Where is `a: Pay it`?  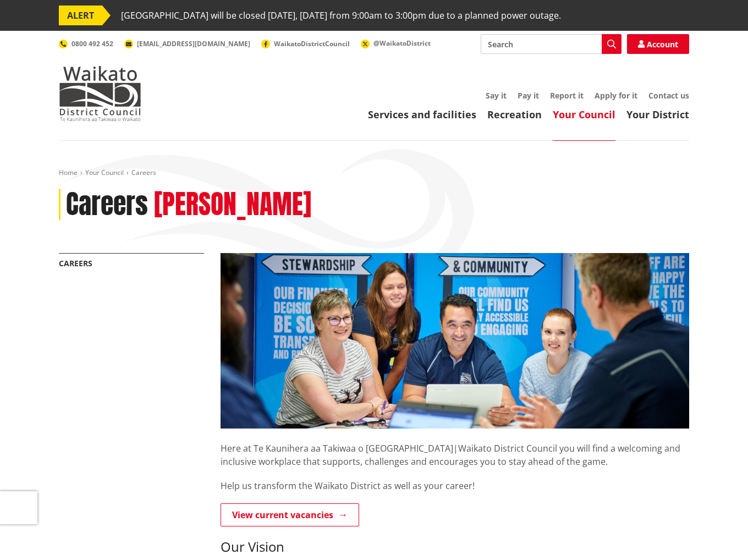 a: Pay it is located at coordinates (528, 95).